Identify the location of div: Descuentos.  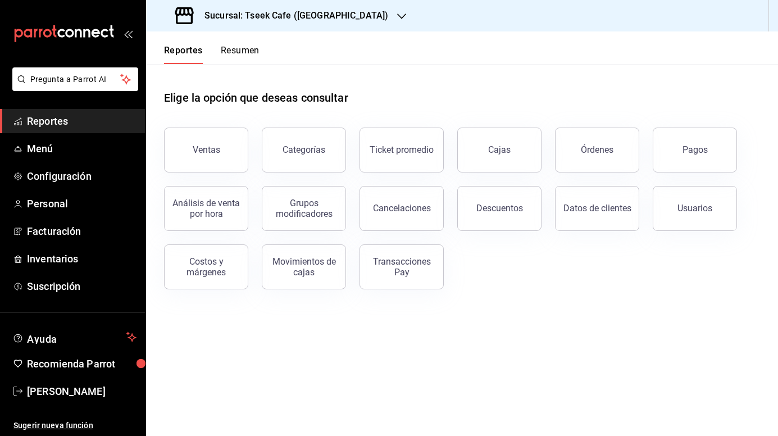
(499, 208).